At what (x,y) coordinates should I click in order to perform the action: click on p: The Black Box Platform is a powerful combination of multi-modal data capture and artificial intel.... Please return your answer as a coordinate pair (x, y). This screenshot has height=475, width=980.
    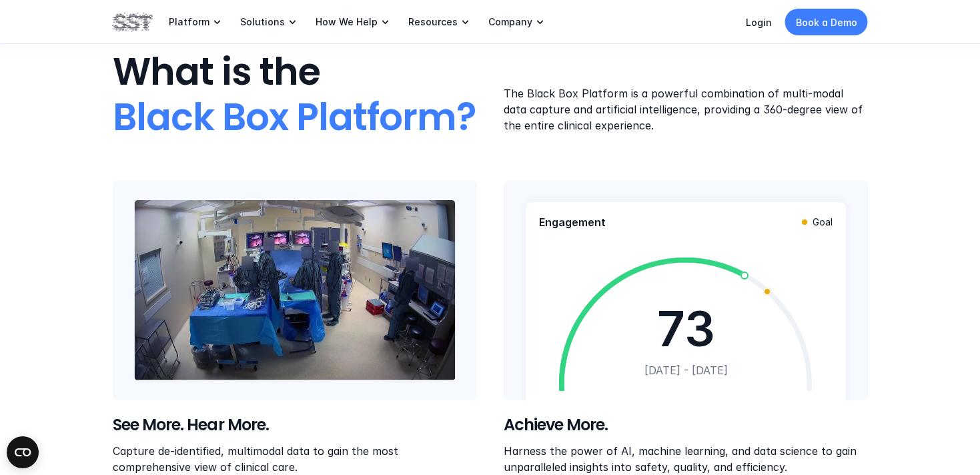
    Looking at the image, I should click on (686, 109).